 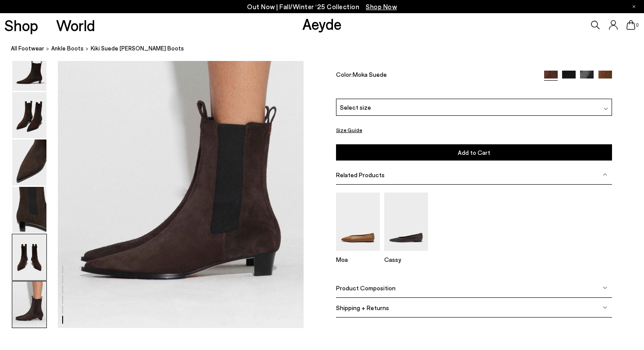 What do you see at coordinates (30, 210) in the screenshot?
I see `img: Kiki Suede Chelsea Boots - Image 4` at bounding box center [30, 210].